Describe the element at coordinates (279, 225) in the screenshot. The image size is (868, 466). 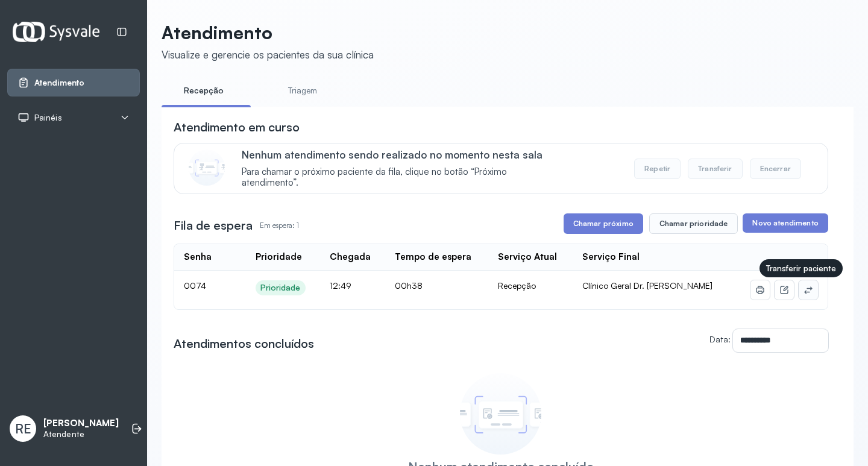
I see `p: Em espera: 1` at that location.